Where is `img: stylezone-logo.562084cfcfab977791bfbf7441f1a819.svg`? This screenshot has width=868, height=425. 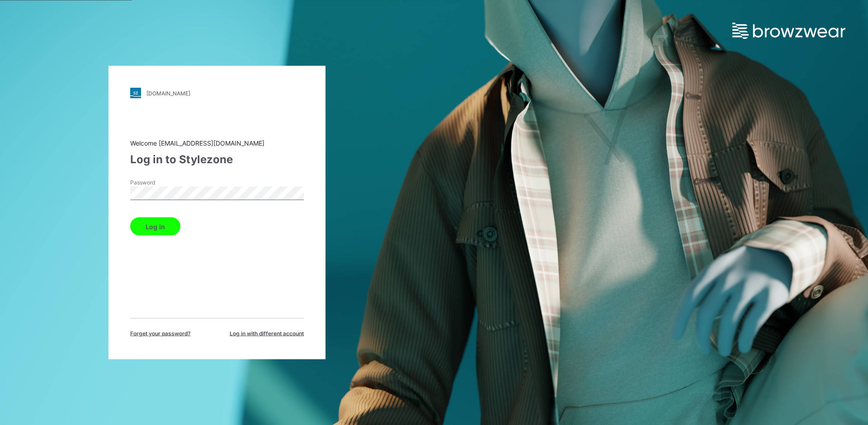
img: stylezone-logo.562084cfcfab977791bfbf7441f1a819.svg is located at coordinates (135, 93).